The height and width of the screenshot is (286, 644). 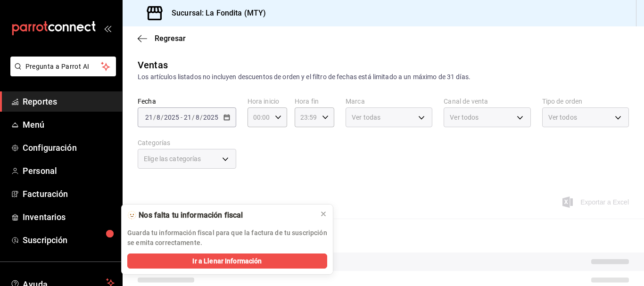 I want to click on div: 🫥 Nos falta tu información fiscal, so click(x=220, y=216).